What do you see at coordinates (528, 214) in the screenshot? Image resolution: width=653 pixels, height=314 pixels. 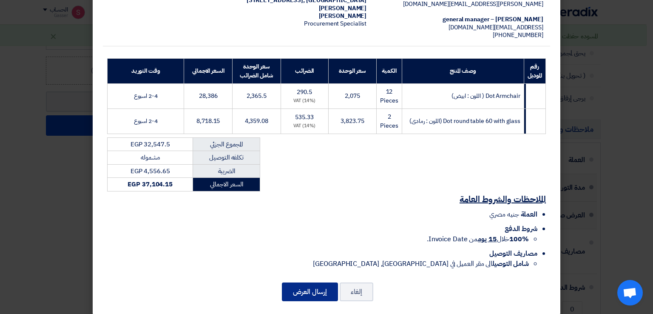 I see `span: العملة` at bounding box center [528, 214].